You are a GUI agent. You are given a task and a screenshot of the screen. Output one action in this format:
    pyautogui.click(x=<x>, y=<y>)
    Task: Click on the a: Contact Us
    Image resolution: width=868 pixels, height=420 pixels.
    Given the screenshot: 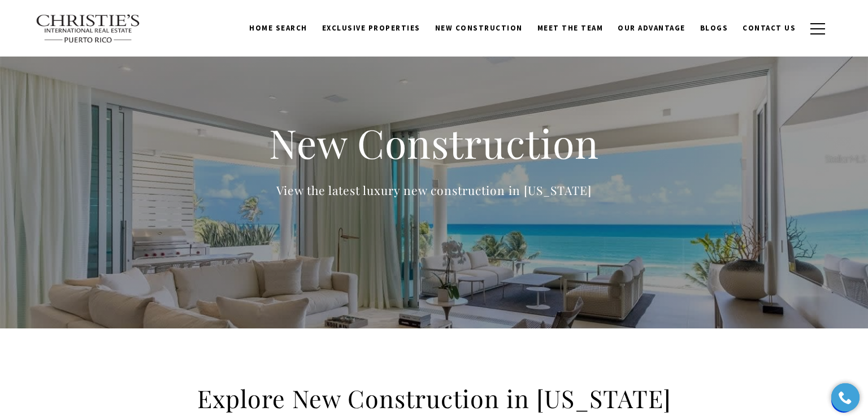 What is the action you would take?
    pyautogui.click(x=769, y=29)
    